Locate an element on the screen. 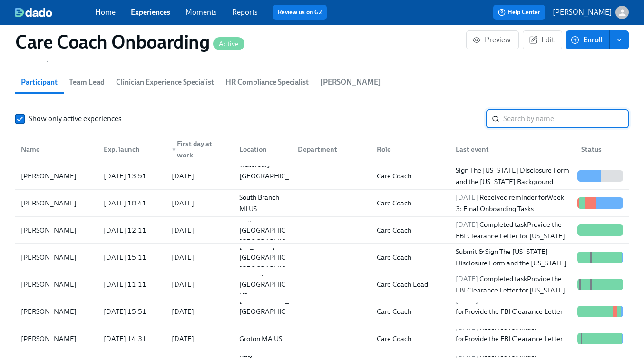 The image size is (644, 360). div: First day at work is located at coordinates (200, 149).